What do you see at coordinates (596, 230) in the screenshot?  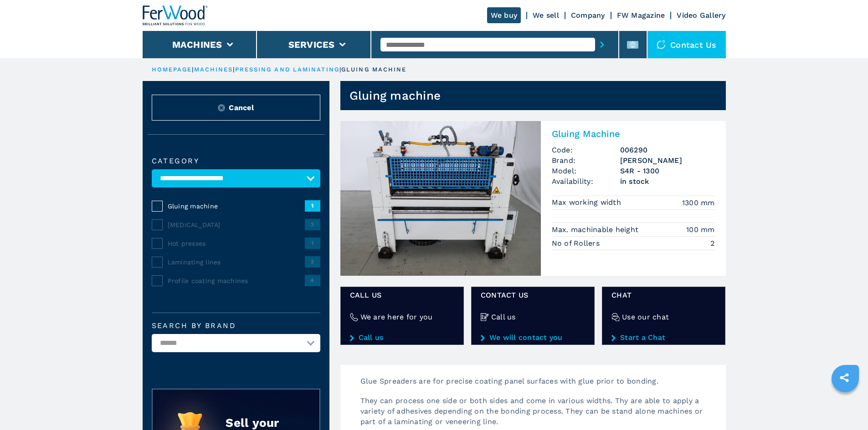 I see `p: Max. machinable height` at bounding box center [596, 230].